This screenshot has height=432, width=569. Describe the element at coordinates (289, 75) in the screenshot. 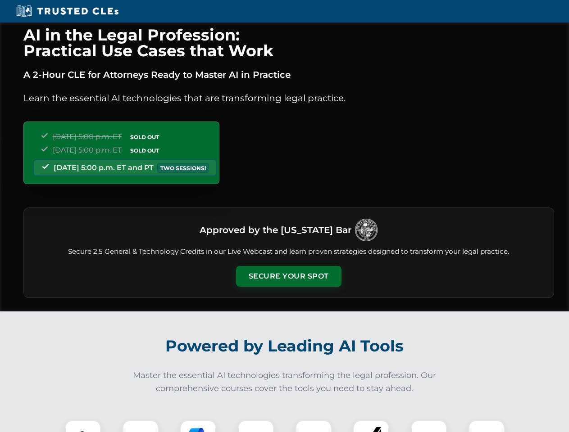

I see `p: A 2-Hour CLE for Attorneys Ready to Master AI in Practice` at that location.